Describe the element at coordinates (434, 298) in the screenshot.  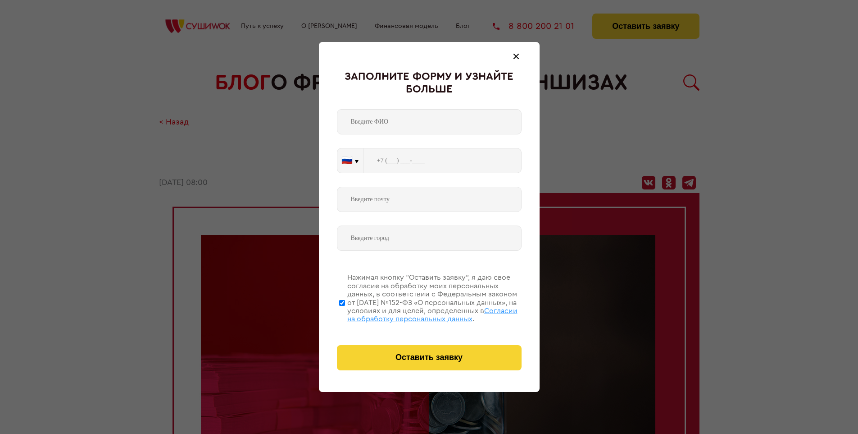
I see `div: Нажимая кнопку “Оставить заявку”, я даю свое согласие на обработку моих персональных данных, в со...` at that location.